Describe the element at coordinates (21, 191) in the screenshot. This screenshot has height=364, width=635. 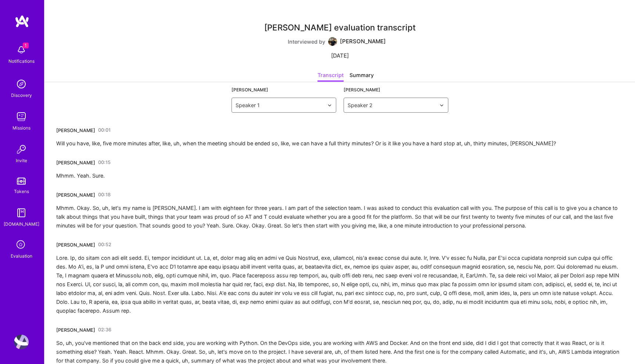
I see `div: Tokens` at that location.